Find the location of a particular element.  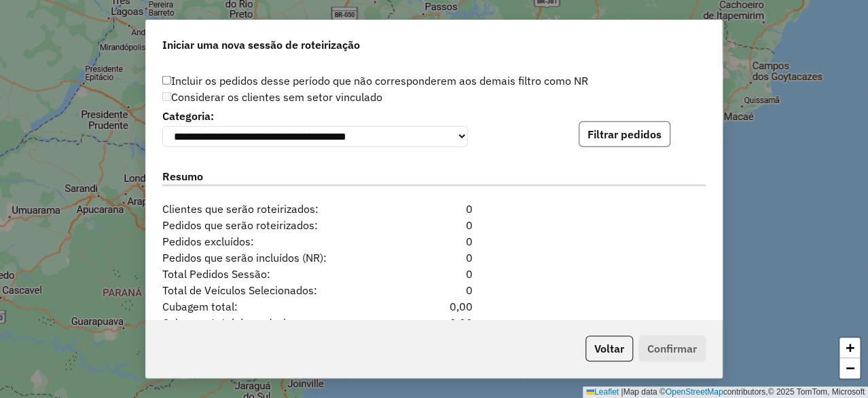

span: Pedidos que serão incluídos (NR): is located at coordinates (270, 258).